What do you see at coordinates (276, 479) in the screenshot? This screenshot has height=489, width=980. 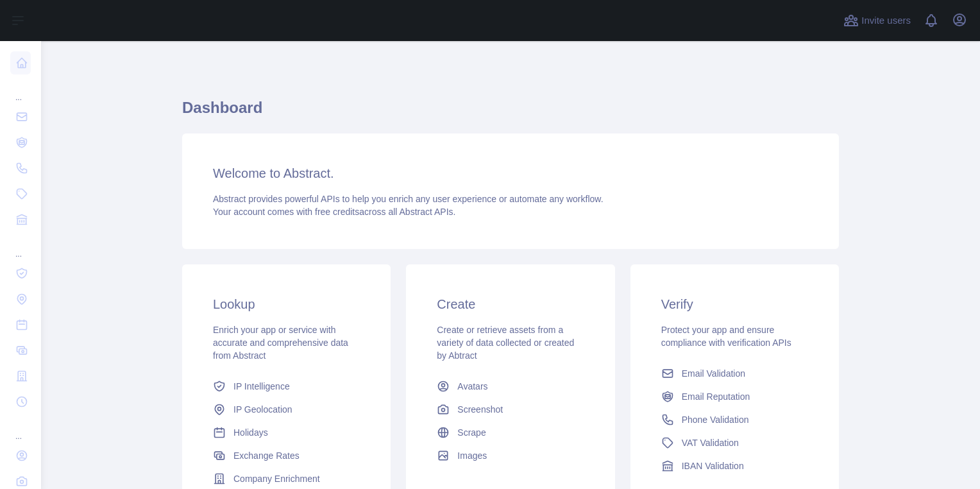 I see `span: Company Enrichment` at bounding box center [276, 479].